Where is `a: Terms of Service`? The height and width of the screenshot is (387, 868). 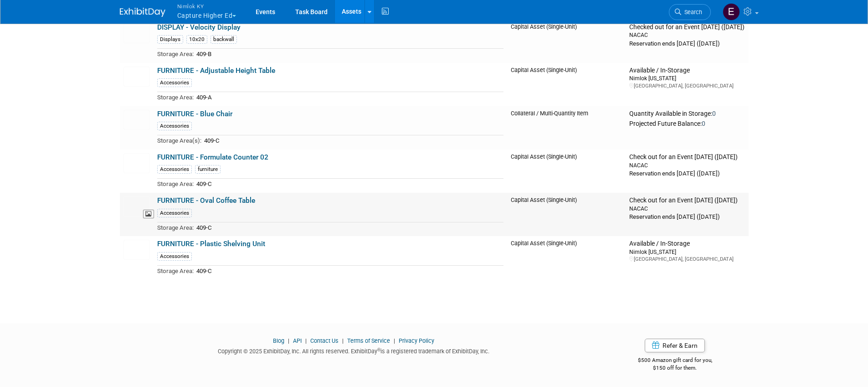
a: Terms of Service is located at coordinates (369, 341).